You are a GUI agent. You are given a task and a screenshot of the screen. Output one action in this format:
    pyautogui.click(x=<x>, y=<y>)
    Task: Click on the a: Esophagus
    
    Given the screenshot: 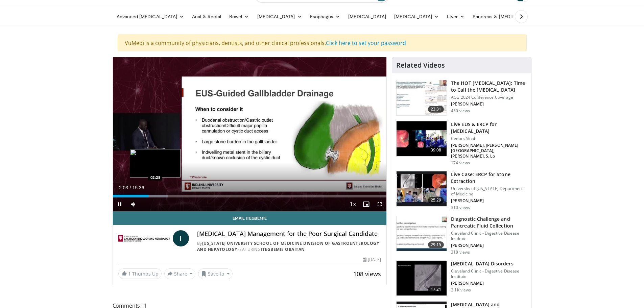 What is the action you would take?
    pyautogui.click(x=325, y=17)
    